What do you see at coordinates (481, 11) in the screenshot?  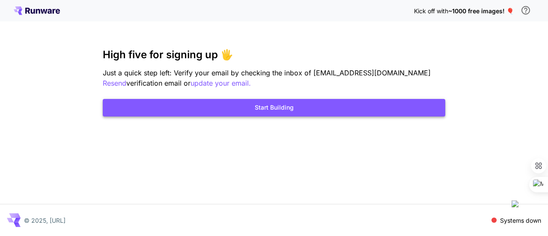 I see `span: ~1000 free images! 🎈` at bounding box center [481, 11].